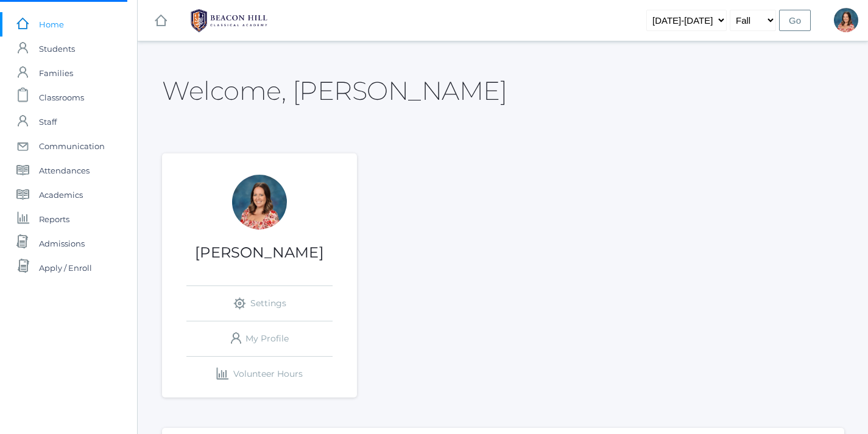 Image resolution: width=868 pixels, height=434 pixels. What do you see at coordinates (62, 243) in the screenshot?
I see `span: Admissions` at bounding box center [62, 243].